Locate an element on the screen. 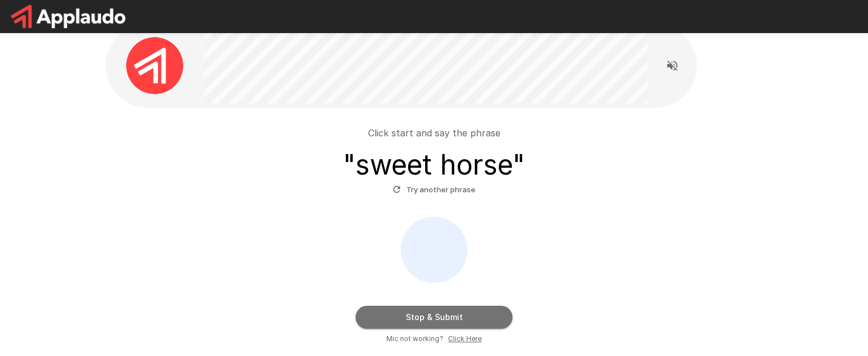 The width and height of the screenshot is (868, 356). button: Stop & Submit is located at coordinates (434, 317).